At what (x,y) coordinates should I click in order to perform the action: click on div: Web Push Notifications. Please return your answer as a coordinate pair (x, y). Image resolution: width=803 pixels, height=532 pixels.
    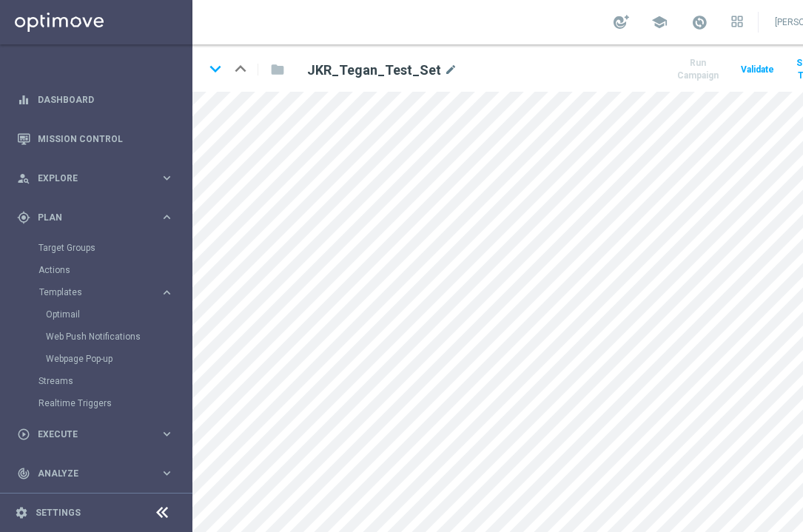
    Looking at the image, I should click on (119, 337).